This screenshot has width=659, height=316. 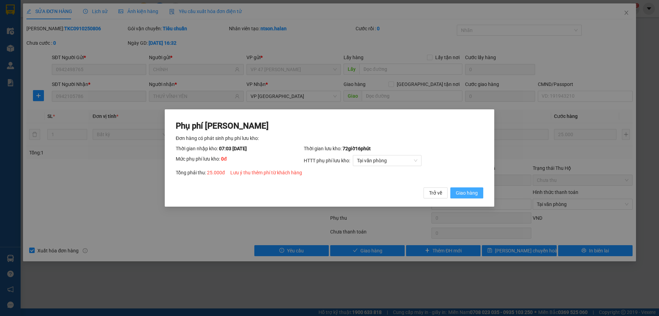 I want to click on div: Thời gian lưu kho:, so click(x=393, y=148).